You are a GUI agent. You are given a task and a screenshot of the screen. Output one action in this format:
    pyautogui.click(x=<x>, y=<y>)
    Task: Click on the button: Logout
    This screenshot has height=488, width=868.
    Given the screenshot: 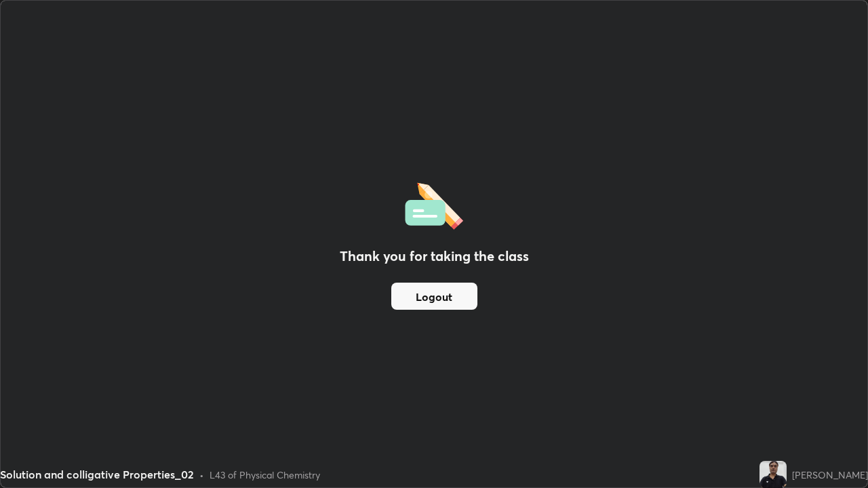 What is the action you would take?
    pyautogui.click(x=434, y=296)
    